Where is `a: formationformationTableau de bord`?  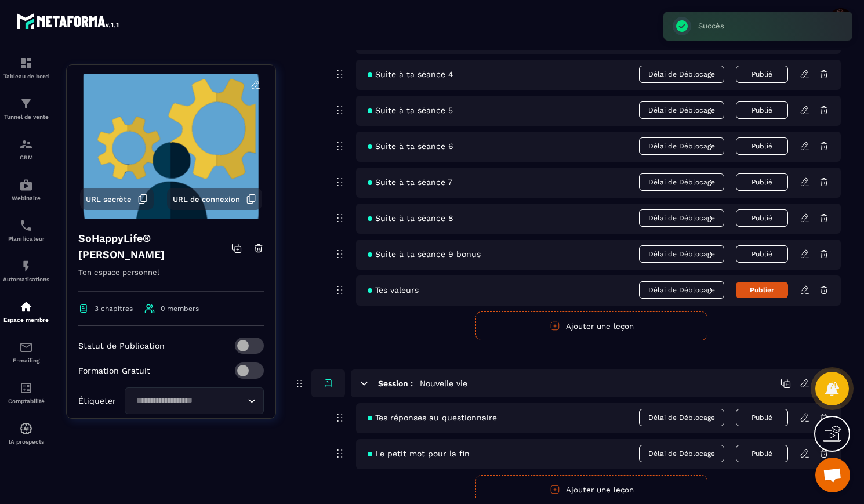
a: formationformationTableau de bord is located at coordinates (26, 68).